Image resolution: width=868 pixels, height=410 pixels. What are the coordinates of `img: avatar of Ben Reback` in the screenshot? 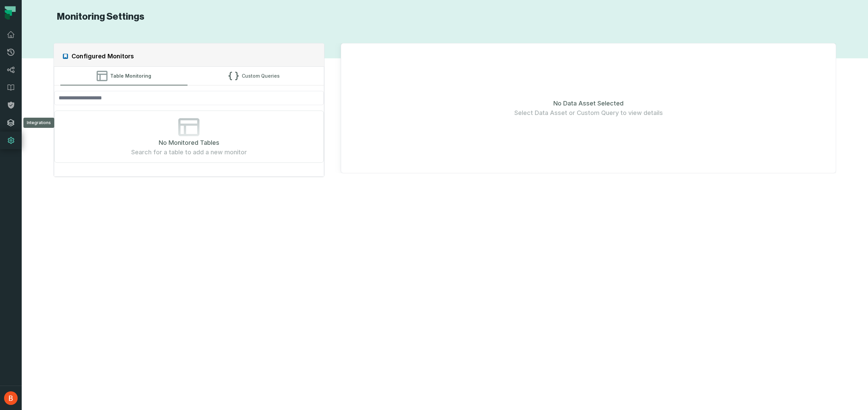 It's located at (11, 398).